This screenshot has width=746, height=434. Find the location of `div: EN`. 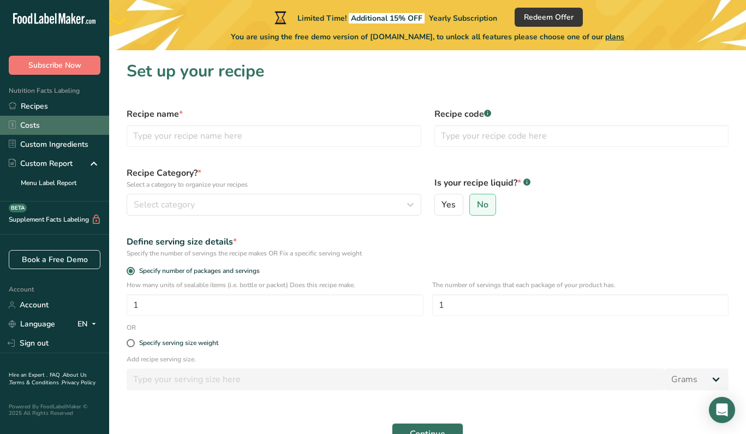

div: EN is located at coordinates (89, 324).